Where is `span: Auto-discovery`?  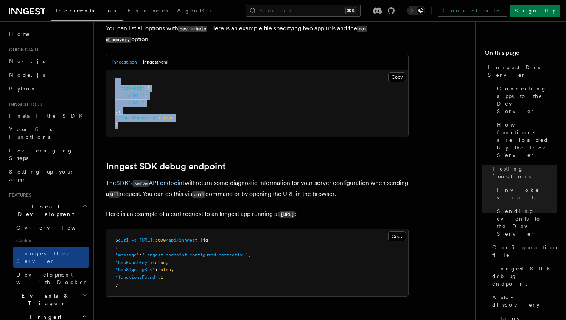
span: Auto-discovery is located at coordinates (525, 301).